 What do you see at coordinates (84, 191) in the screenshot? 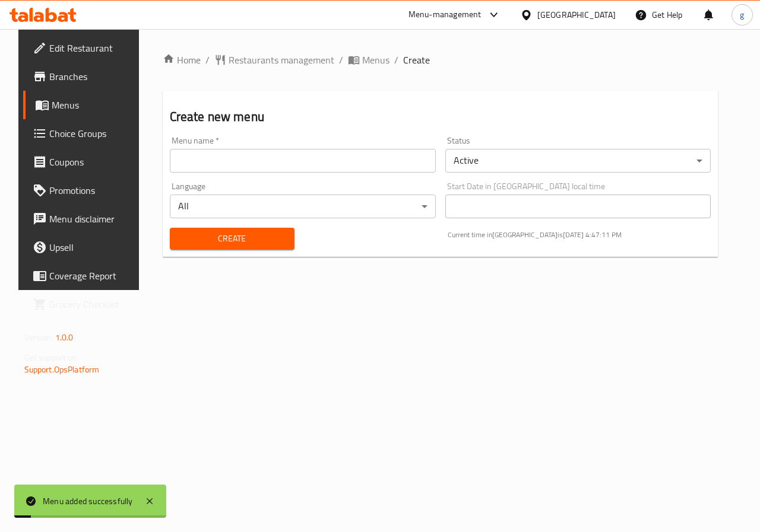
I see `a: Promotions` at bounding box center [84, 191].